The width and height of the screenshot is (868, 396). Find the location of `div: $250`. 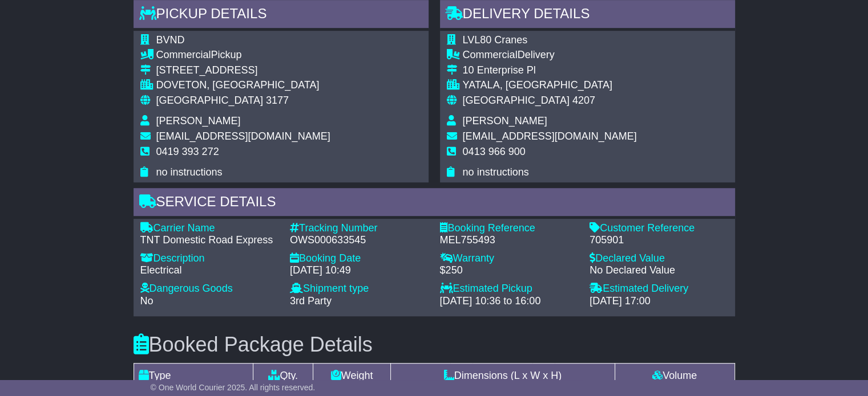

div: $250 is located at coordinates (509, 270).